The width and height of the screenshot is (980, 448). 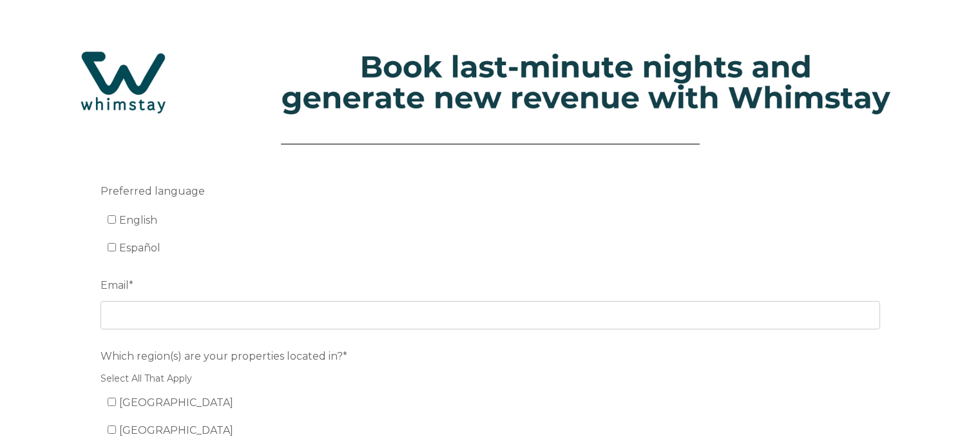 I want to click on img: Hubspot header for SSOB (4), so click(x=490, y=82).